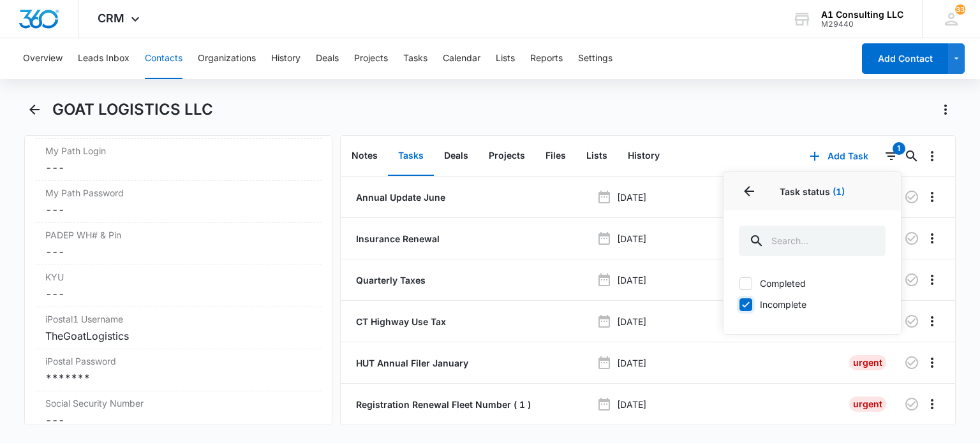 This screenshot has width=980, height=443. I want to click on label: iPostal Password, so click(178, 361).